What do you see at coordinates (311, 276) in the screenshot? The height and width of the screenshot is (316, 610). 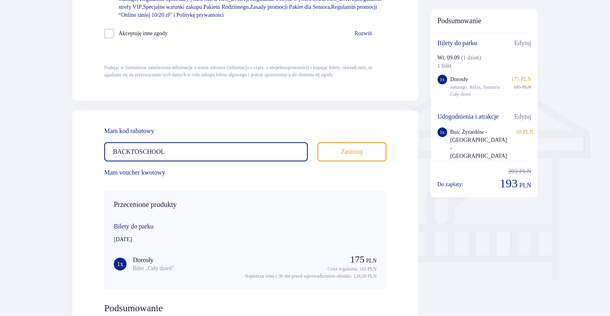 I see `p: Najniższa cena z 30 dni przed wprowadzeniem obniżki:` at bounding box center [311, 276].